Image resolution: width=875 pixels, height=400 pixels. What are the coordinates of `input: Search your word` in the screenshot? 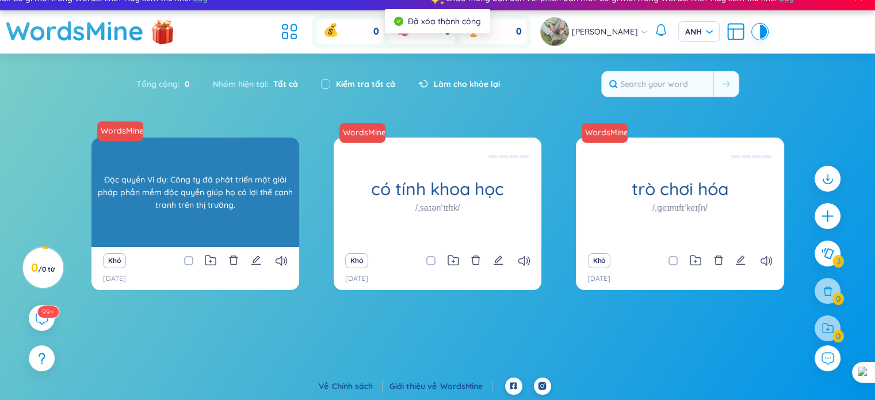 It's located at (658, 84).